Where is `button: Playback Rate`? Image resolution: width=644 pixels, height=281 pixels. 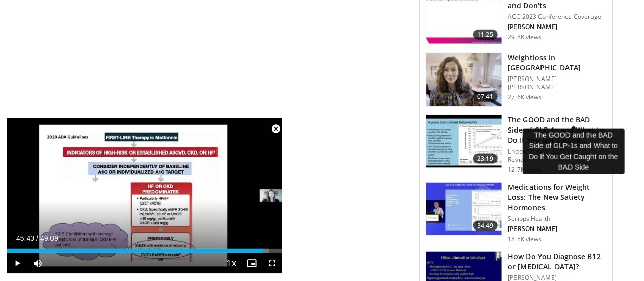 button: Playback Rate is located at coordinates (232, 263).